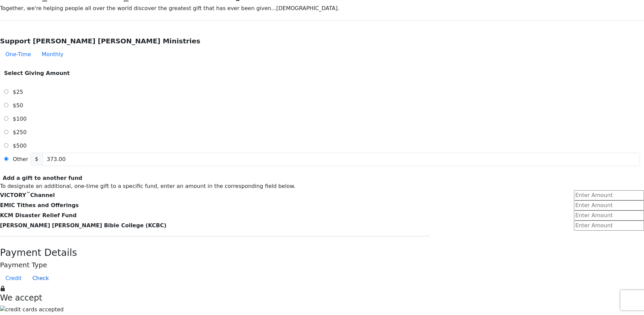 This screenshot has width=644, height=315. What do you see at coordinates (53, 55) in the screenshot?
I see `button: Monthly` at bounding box center [53, 55].